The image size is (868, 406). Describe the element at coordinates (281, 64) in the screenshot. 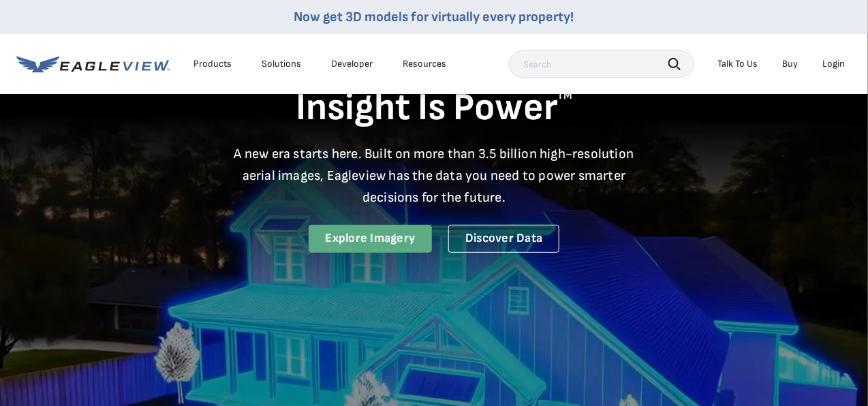

I see `div: Solutions` at that location.